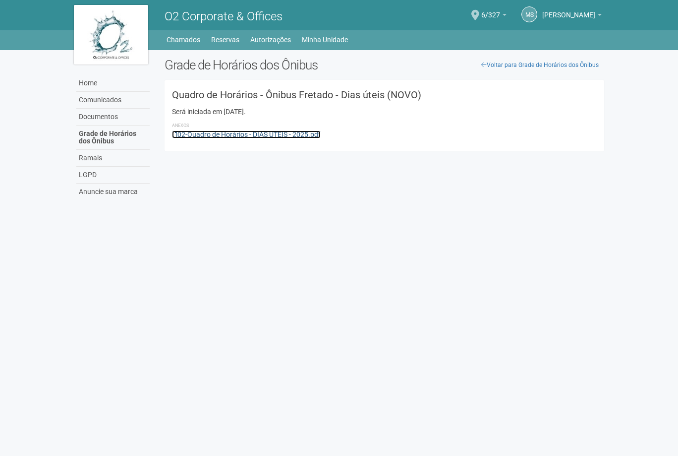 Image resolution: width=678 pixels, height=456 pixels. What do you see at coordinates (113, 137) in the screenshot?
I see `a: Grade de Horários dos Ônibus` at bounding box center [113, 137].